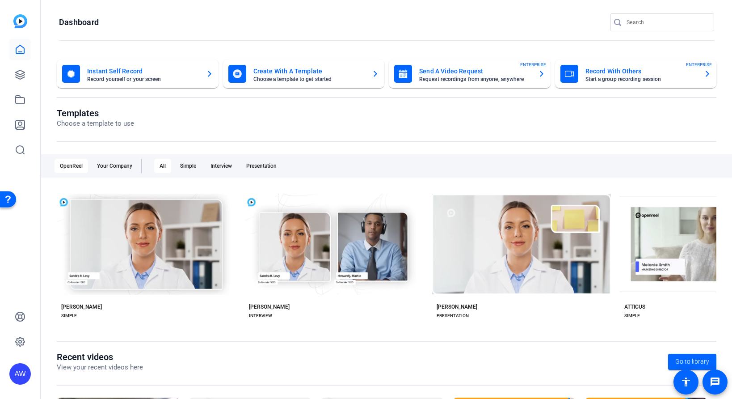 This screenshot has height=399, width=732. What do you see at coordinates (20, 374) in the screenshot?
I see `div: AW` at bounding box center [20, 374].